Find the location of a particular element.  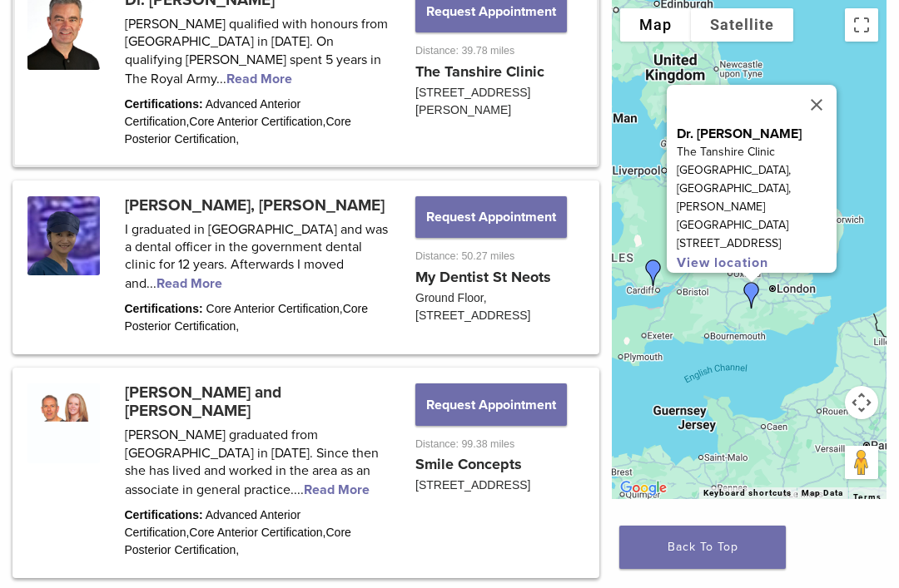

button: Show street map is located at coordinates (655, 25).